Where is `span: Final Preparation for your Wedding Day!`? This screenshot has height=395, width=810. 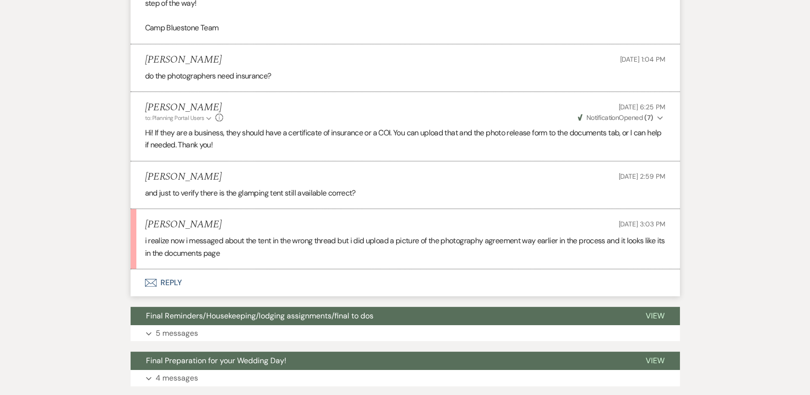
span: Final Preparation for your Wedding Day! is located at coordinates (216, 360).